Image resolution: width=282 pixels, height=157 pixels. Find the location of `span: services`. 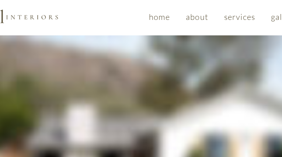

span: services is located at coordinates (240, 17).